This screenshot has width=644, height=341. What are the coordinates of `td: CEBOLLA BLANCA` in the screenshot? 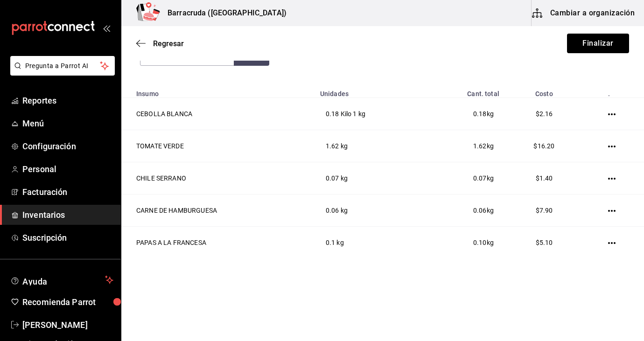 It's located at (218, 114).